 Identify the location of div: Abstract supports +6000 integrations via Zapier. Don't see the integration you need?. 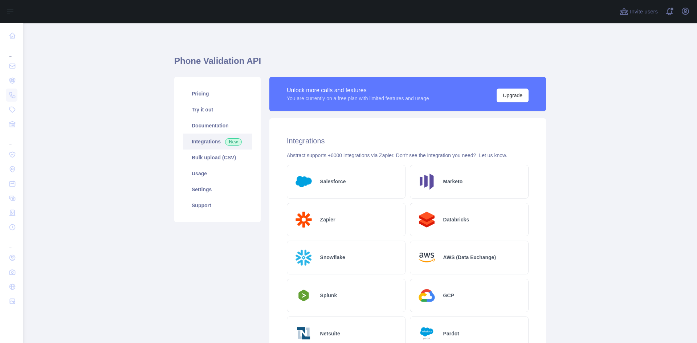
(407, 155).